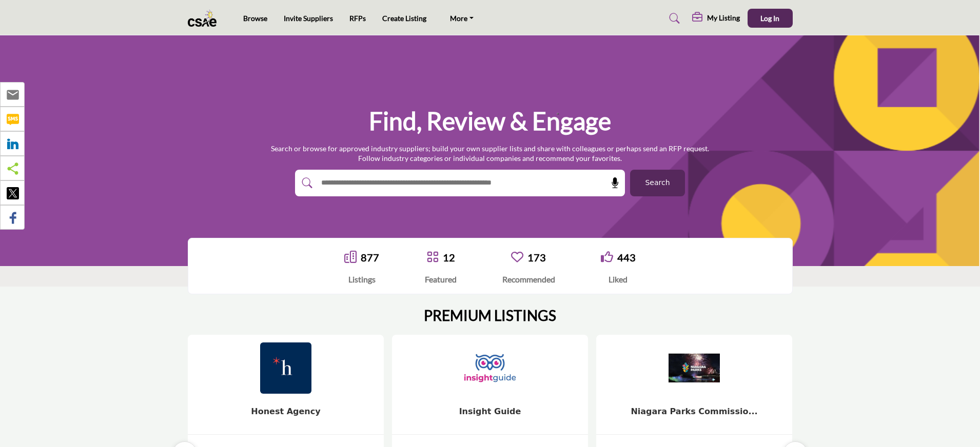  I want to click on a: Go to Recommended, so click(517, 257).